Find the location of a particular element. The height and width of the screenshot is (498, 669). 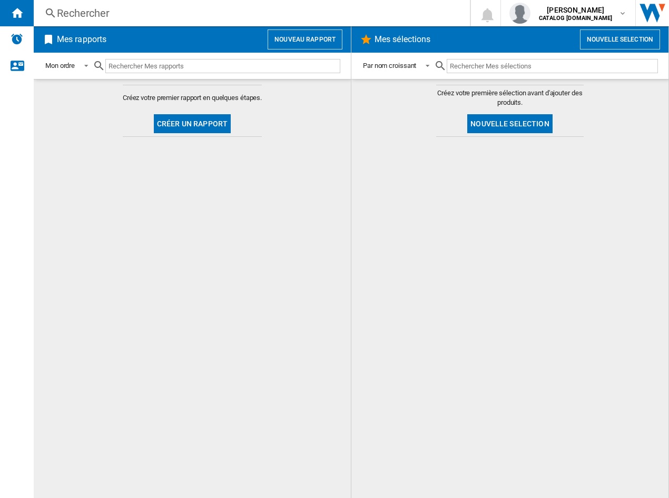

span: Créez votre première sélection avant d'ajouter des produits. is located at coordinates (510, 98).